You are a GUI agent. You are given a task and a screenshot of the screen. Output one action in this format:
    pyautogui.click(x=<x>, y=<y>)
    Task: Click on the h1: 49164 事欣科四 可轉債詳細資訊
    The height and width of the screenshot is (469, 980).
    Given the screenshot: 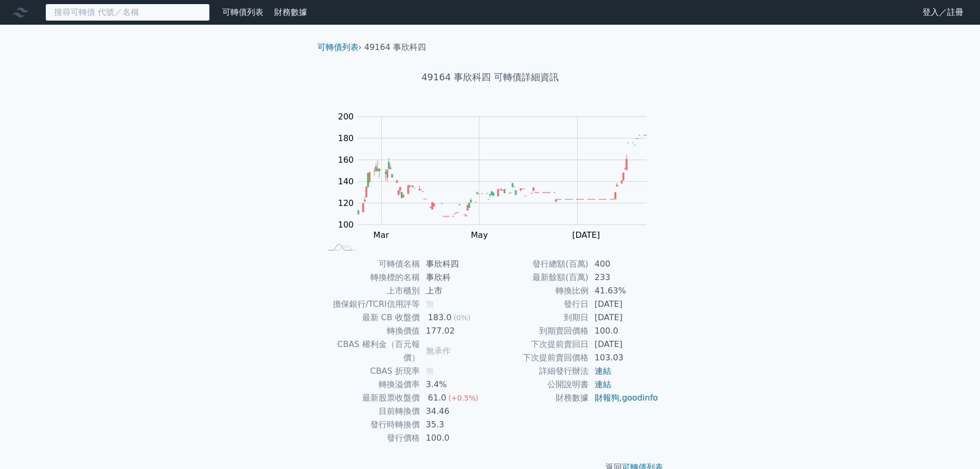 What is the action you would take?
    pyautogui.click(x=490, y=77)
    